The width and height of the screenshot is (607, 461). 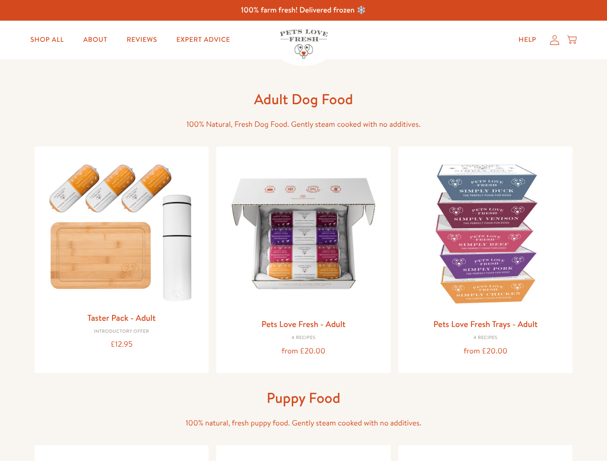 What do you see at coordinates (303, 423) in the screenshot?
I see `span: 100% natural, fresh puppy food. Gently steam cooked with no additives.` at bounding box center [303, 423].